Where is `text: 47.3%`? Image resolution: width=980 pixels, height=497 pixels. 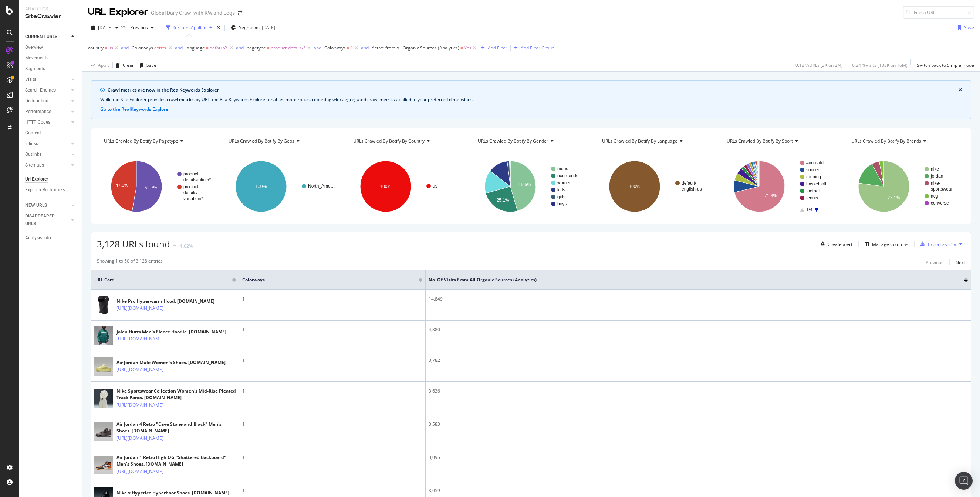 text: 47.3% is located at coordinates (122, 185).